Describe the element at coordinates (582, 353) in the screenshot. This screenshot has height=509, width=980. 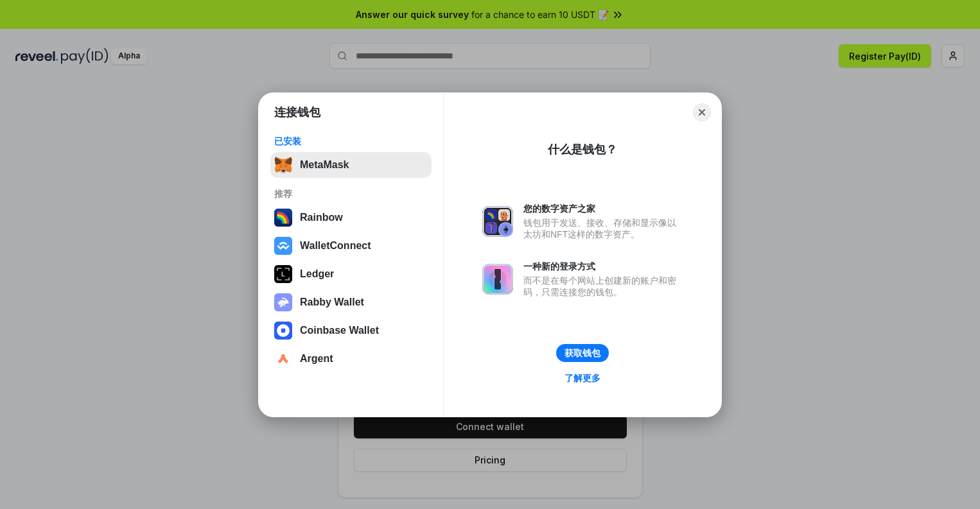
I see `div: 获取钱包` at that location.